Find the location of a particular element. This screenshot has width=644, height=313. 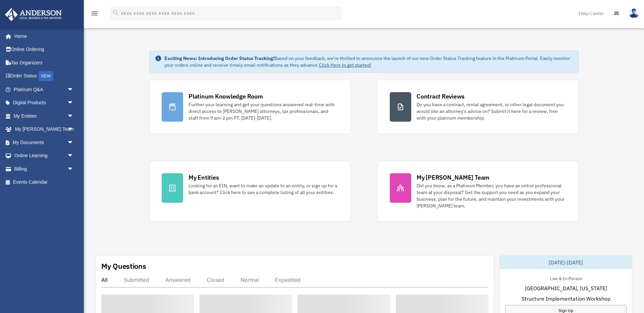

a: Billingarrow_drop_down is located at coordinates (44, 169).